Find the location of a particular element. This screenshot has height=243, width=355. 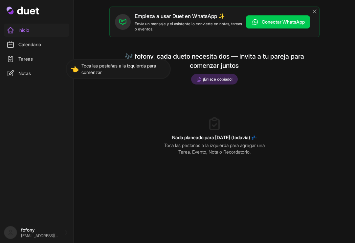

button: ¡Enlace copiado! is located at coordinates (214, 79).